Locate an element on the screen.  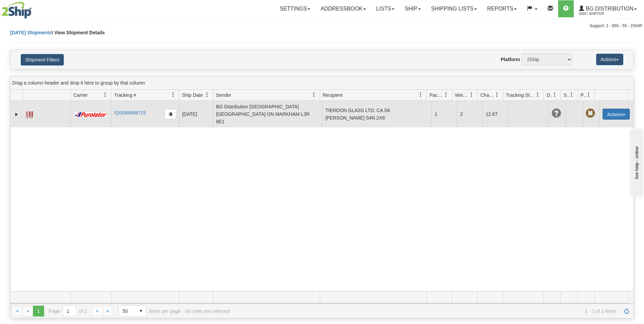
span: Carrier is located at coordinates (80, 95).